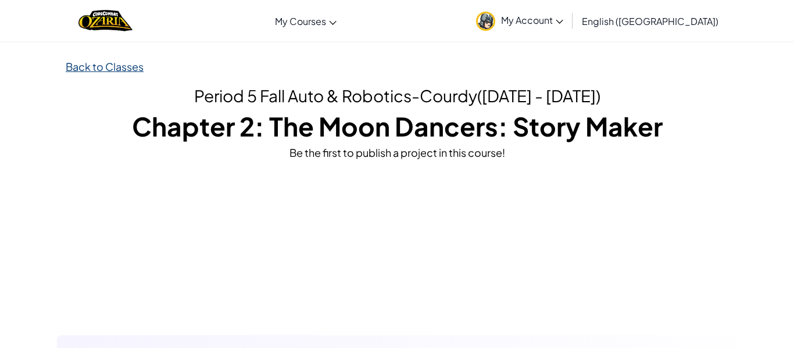  Describe the element at coordinates (105, 20) in the screenshot. I see `img: Home` at that location.